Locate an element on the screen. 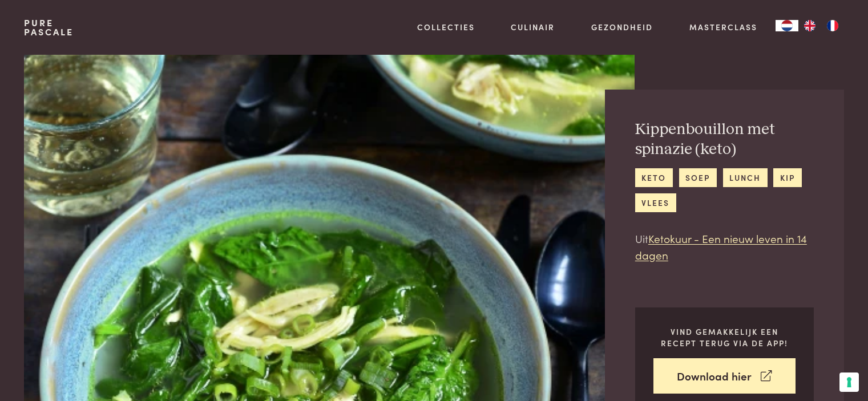  a: soep is located at coordinates (698, 177).